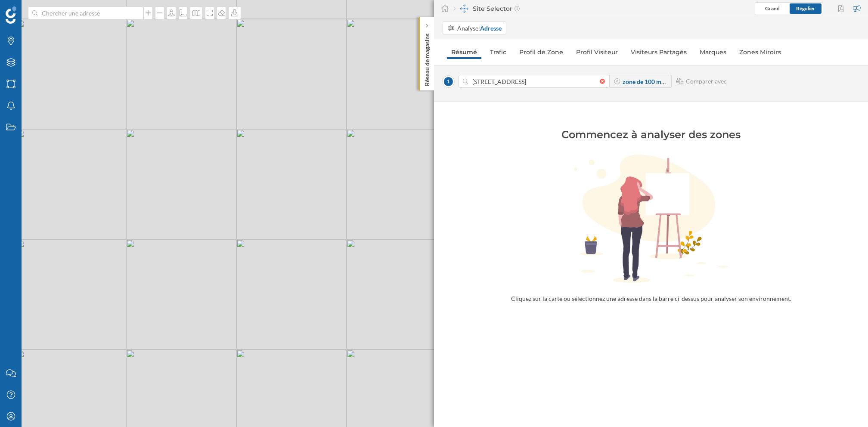 The height and width of the screenshot is (427, 868). What do you see at coordinates (597, 52) in the screenshot?
I see `a: Profil Visiteur` at bounding box center [597, 52].